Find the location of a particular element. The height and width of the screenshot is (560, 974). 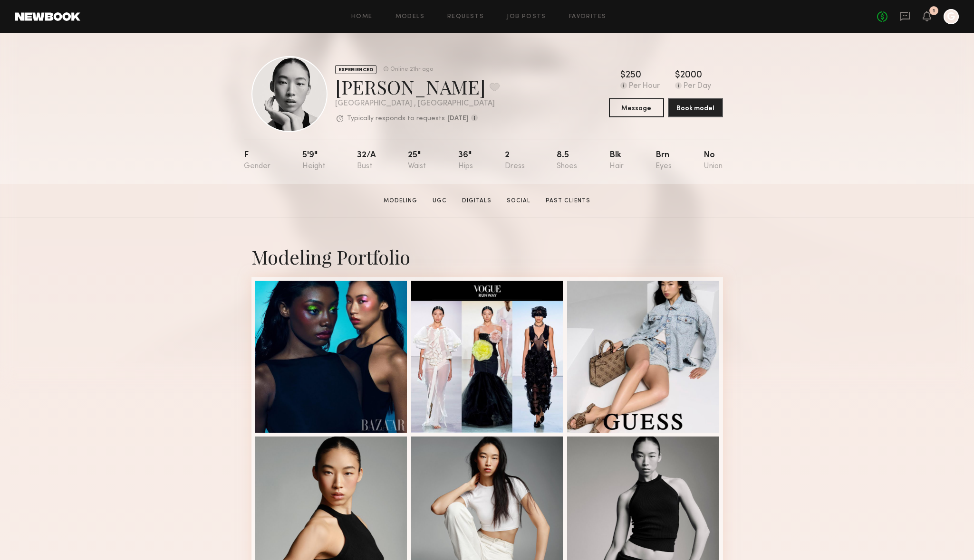

div: 250 is located at coordinates (634, 76).